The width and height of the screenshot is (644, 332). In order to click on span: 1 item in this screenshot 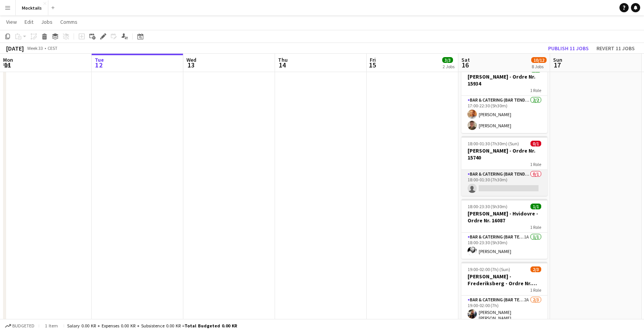, I will do `click(51, 325)`.